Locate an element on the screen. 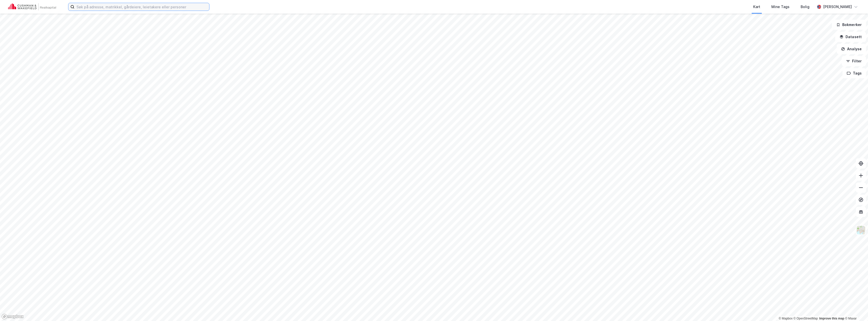 This screenshot has height=321, width=868. button: Filter is located at coordinates (854, 61).